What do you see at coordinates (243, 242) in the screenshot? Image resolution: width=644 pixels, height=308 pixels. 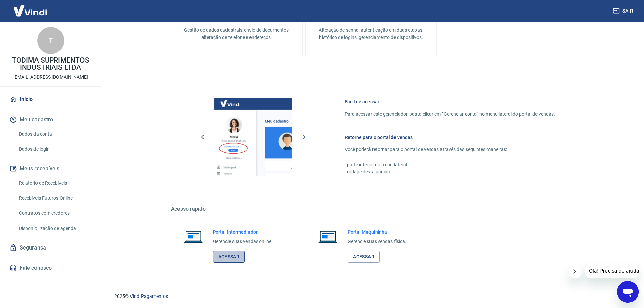 I see `p: Gerencie suas vendas online.` at bounding box center [243, 242].